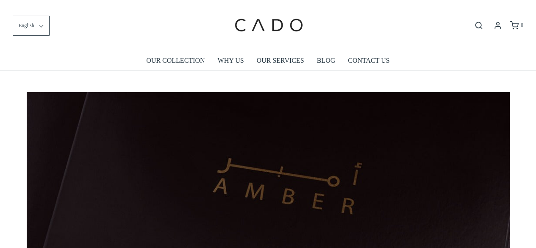  I want to click on button: Open search bar, so click(478, 25).